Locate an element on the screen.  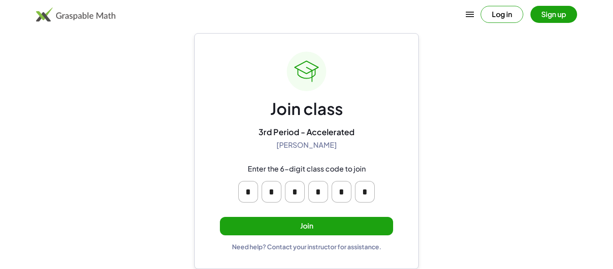
button: Join is located at coordinates (306, 226).